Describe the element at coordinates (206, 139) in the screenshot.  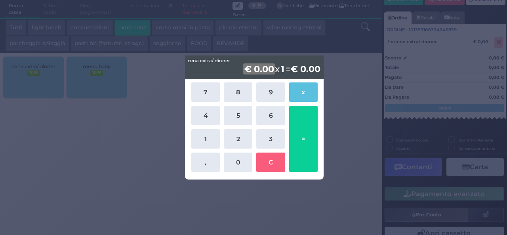
I see `button: 1` at that location.